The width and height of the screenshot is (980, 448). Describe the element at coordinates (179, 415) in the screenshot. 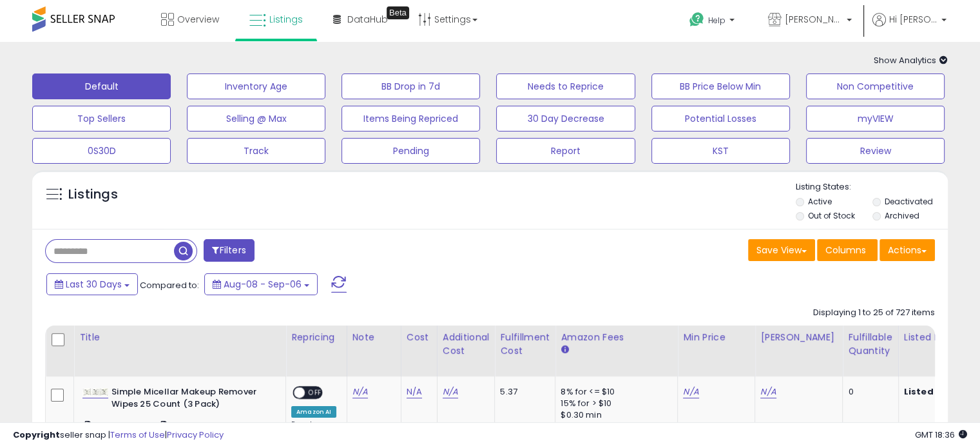

I see `div: ASIN:` at that location.